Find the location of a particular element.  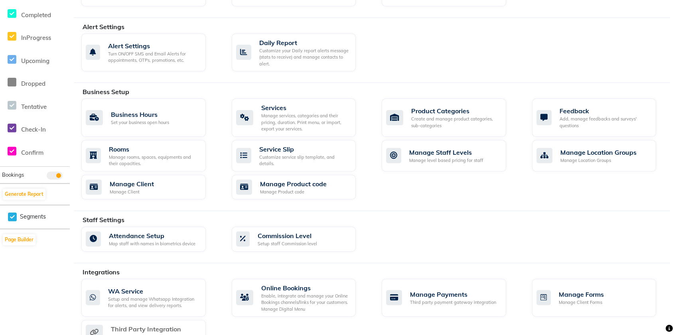

div: Manage Client Forms is located at coordinates (581, 303).